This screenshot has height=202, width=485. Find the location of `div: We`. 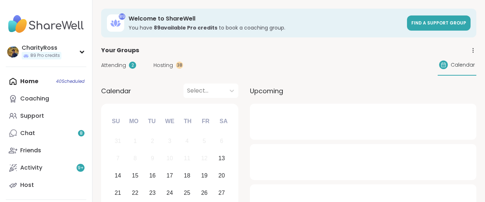

div: We is located at coordinates (170, 122).